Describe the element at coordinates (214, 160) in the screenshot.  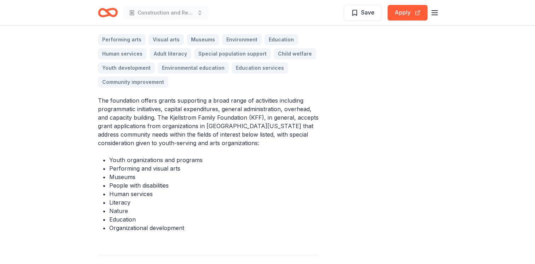
I see `li: Youth organizations and programs` at that location.